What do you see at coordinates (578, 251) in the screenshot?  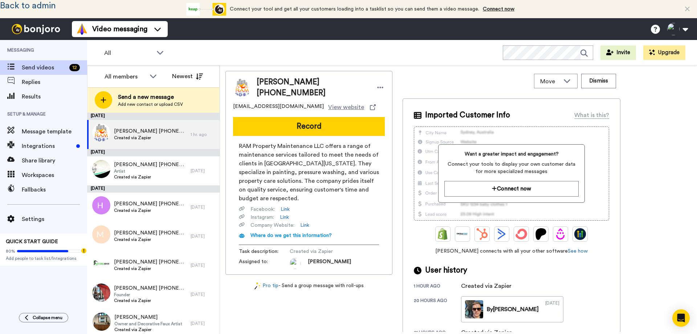 I see `a: See how` at bounding box center [578, 251].